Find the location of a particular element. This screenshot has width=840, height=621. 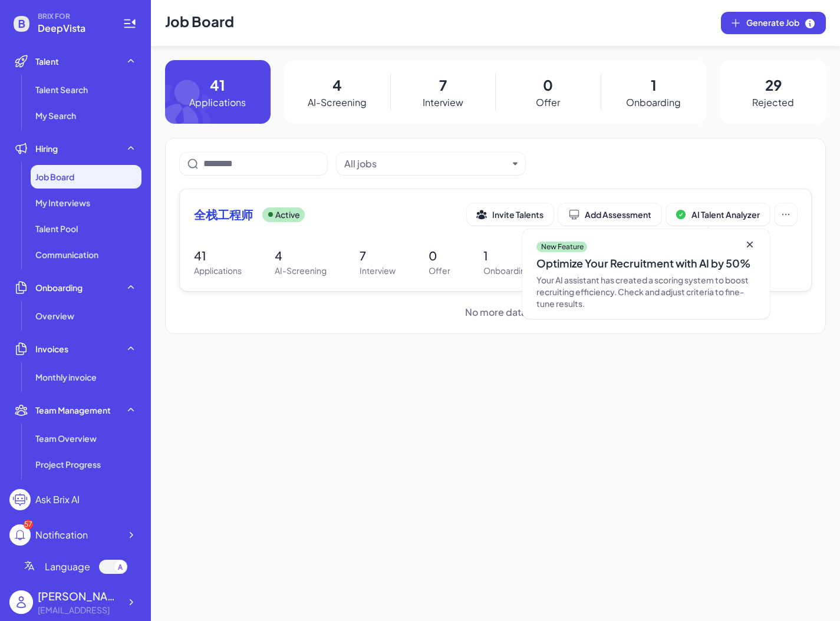

span: AI Talent Analyzer is located at coordinates (726, 215).